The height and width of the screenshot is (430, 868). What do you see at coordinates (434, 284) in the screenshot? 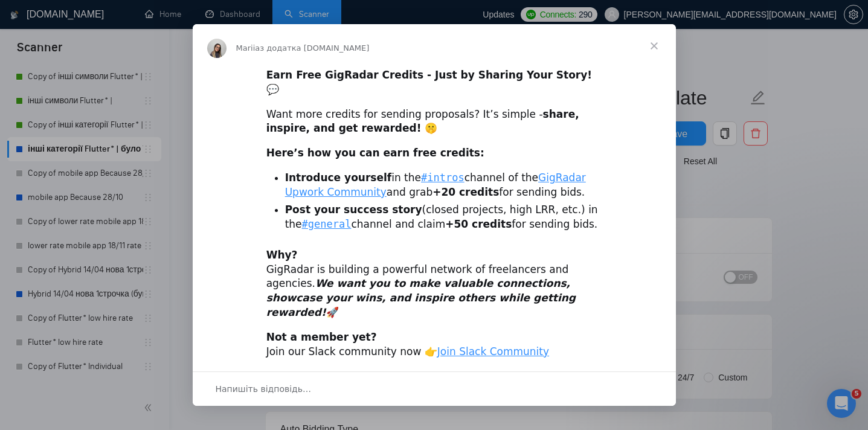
I see `div: GigRadar is building a powerful network of freelancers and agencies. 🚀` at bounding box center [434, 284].